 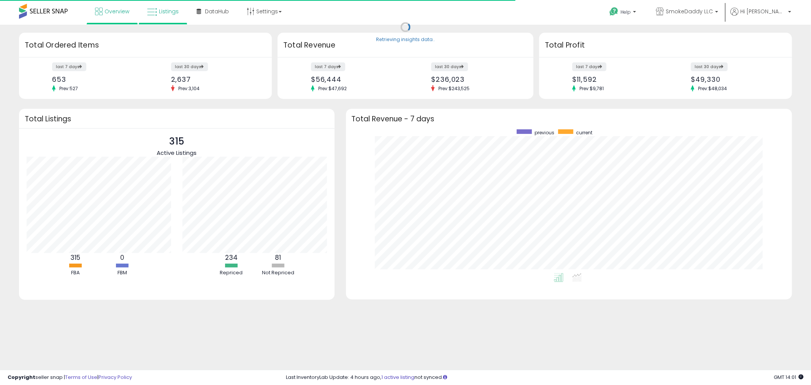 I want to click on span: Prev: 3,104, so click(x=189, y=88).